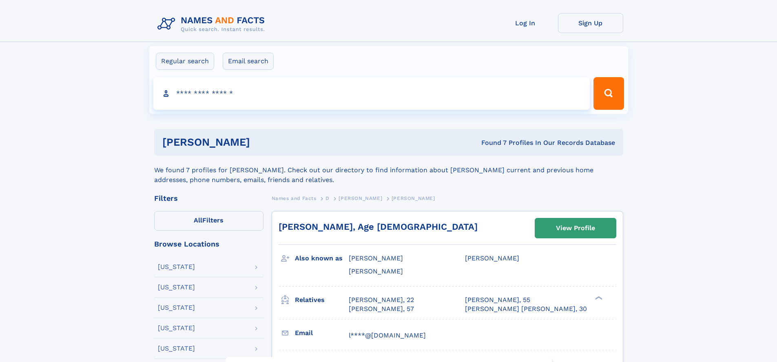 The width and height of the screenshot is (777, 362). What do you see at coordinates (525, 23) in the screenshot?
I see `a: Log In` at bounding box center [525, 23].